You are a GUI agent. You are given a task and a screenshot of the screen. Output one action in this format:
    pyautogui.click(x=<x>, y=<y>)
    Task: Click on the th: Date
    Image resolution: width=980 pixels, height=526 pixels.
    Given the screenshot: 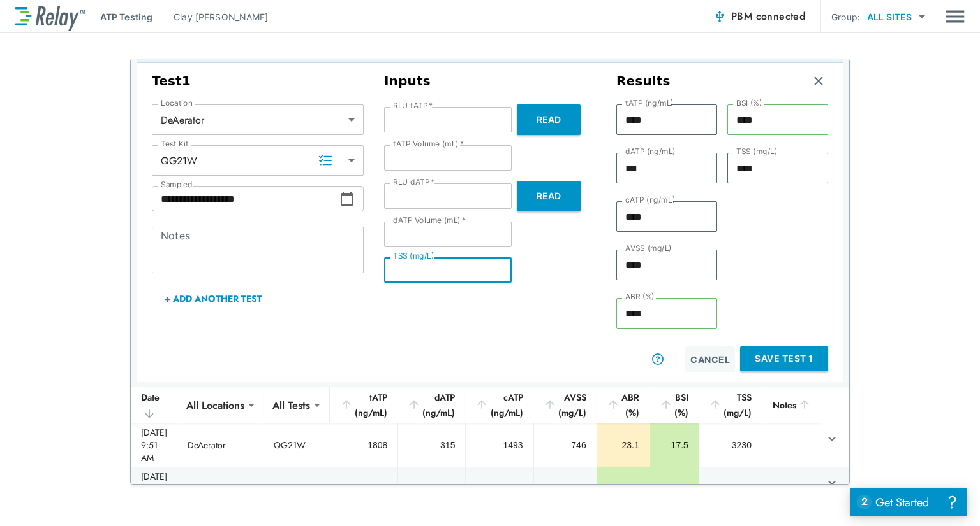 What is the action you would take?
    pyautogui.click(x=154, y=405)
    